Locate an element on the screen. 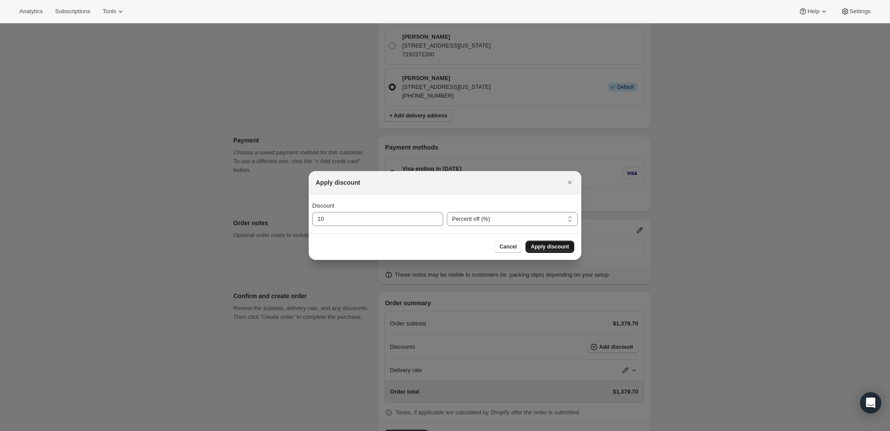  button: Analytics is located at coordinates (31, 11).